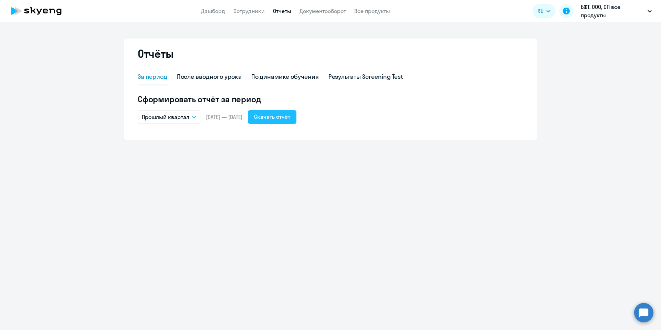  What do you see at coordinates (153, 77) in the screenshot?
I see `div: За период` at bounding box center [153, 77].